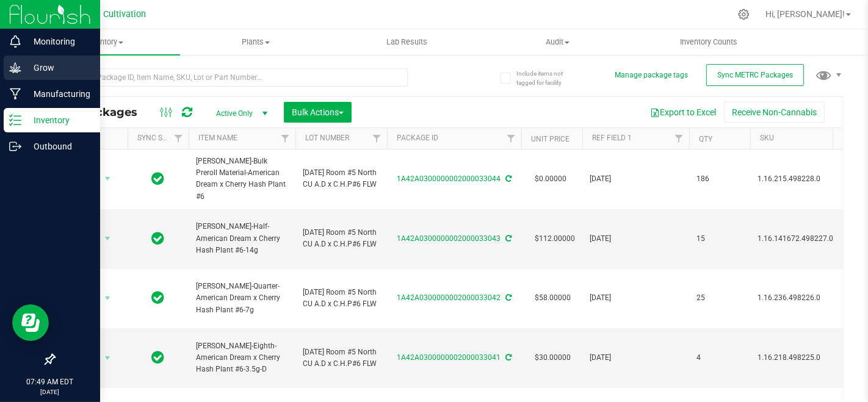  I want to click on span: 15, so click(720, 239).